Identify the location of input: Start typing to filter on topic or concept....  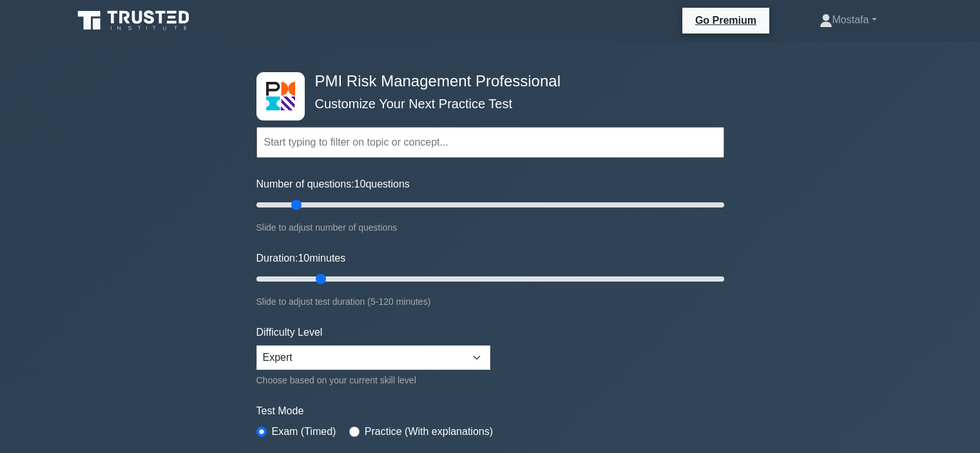
(491, 142).